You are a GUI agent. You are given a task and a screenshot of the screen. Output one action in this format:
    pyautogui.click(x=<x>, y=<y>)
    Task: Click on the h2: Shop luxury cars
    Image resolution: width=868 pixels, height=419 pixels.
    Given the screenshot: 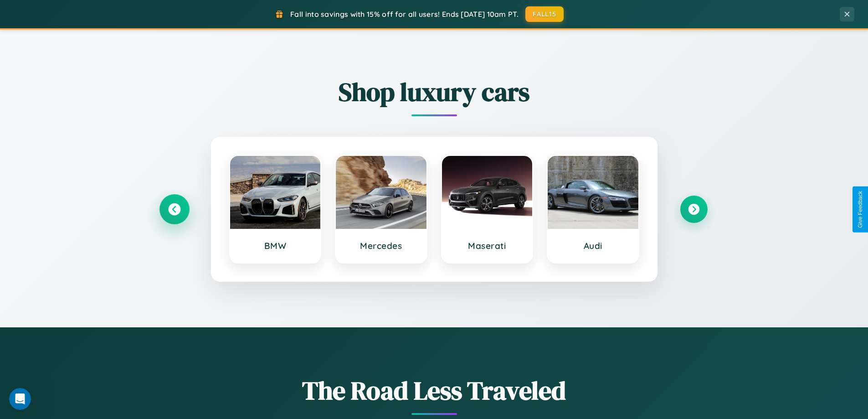 What is the action you would take?
    pyautogui.click(x=434, y=92)
    